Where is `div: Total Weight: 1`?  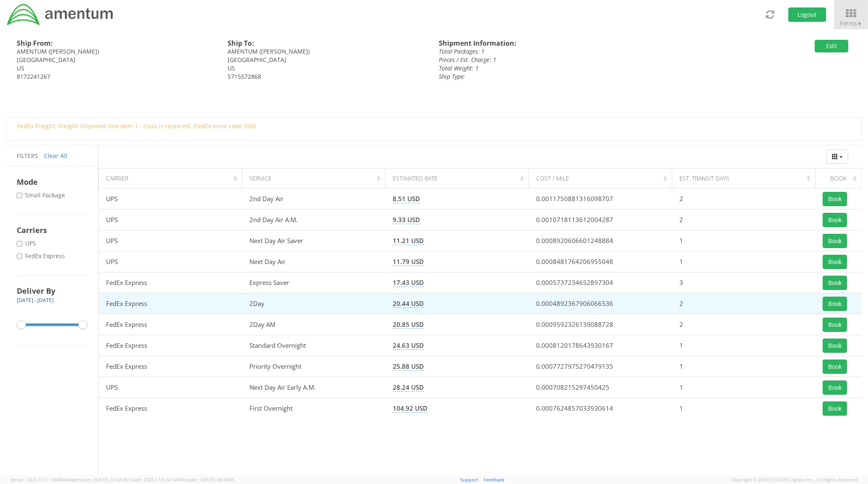
div: Total Weight: 1 is located at coordinates (573, 68).